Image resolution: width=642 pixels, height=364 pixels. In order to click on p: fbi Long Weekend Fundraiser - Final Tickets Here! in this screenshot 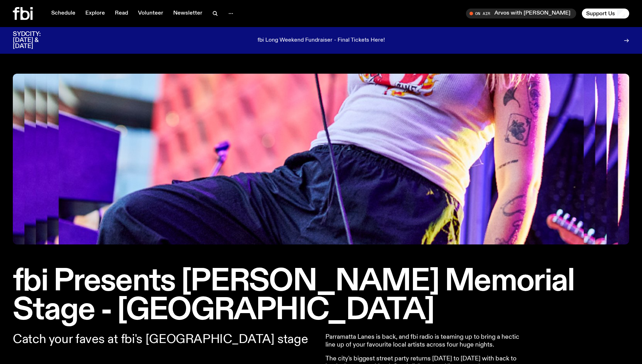, I will do `click(321, 41)`.